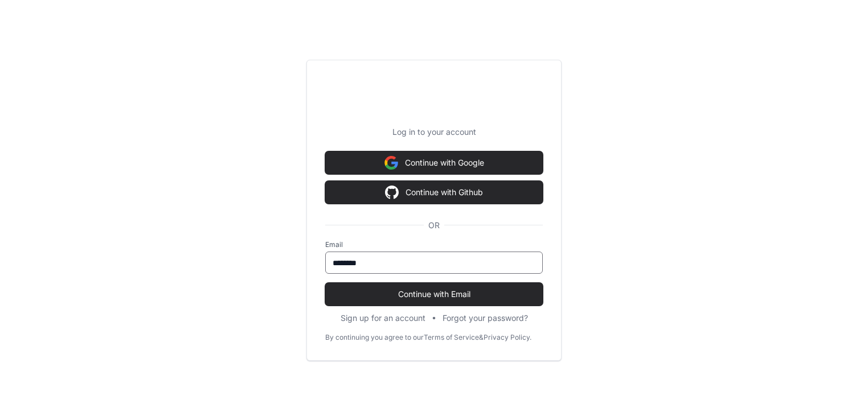  Describe the element at coordinates (434, 294) in the screenshot. I see `button: Continue with Email` at that location.